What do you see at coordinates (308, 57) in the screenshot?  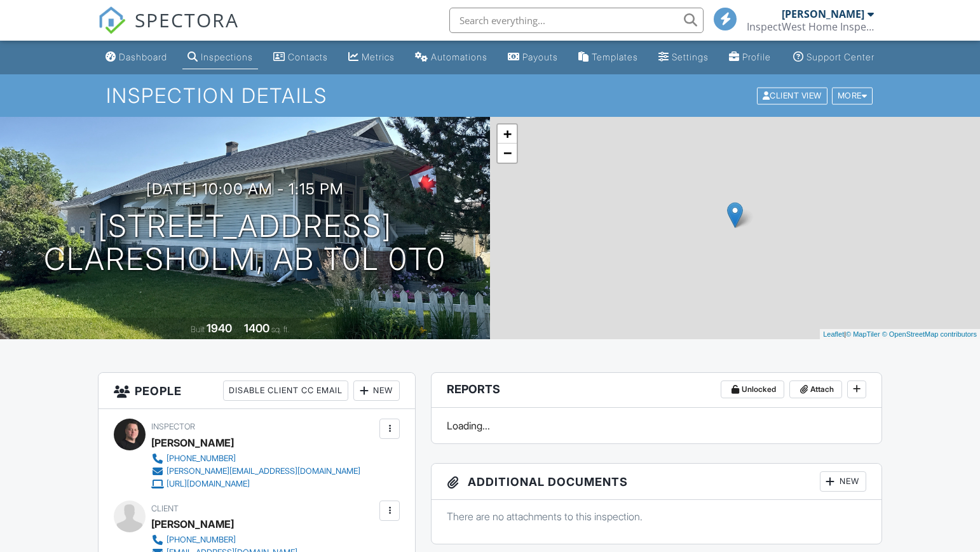 I see `div: Contacts` at bounding box center [308, 57].